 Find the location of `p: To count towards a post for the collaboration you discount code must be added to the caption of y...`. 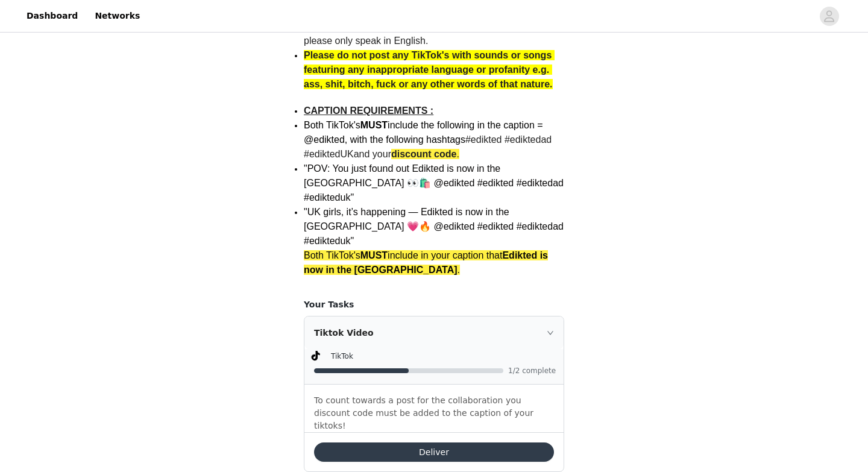

p: To count towards a post for the collaboration you discount code must be added to the caption of y... is located at coordinates (434, 413).